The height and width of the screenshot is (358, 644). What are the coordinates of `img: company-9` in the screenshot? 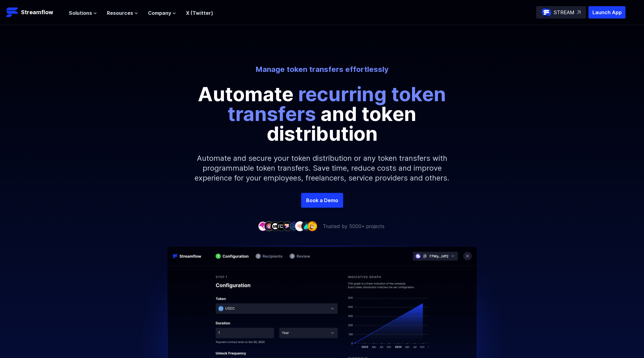 It's located at (312, 225).